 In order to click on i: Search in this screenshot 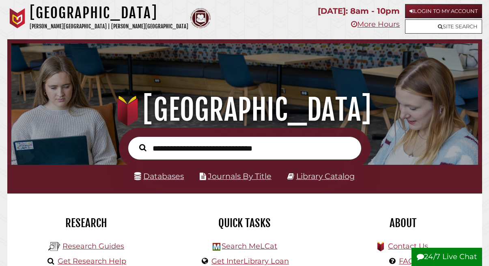, I will do `click(143, 148)`.